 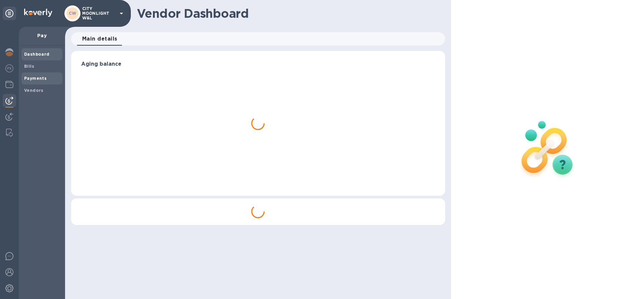 What do you see at coordinates (9, 13) in the screenshot?
I see `div: Unpin categories` at bounding box center [9, 13].